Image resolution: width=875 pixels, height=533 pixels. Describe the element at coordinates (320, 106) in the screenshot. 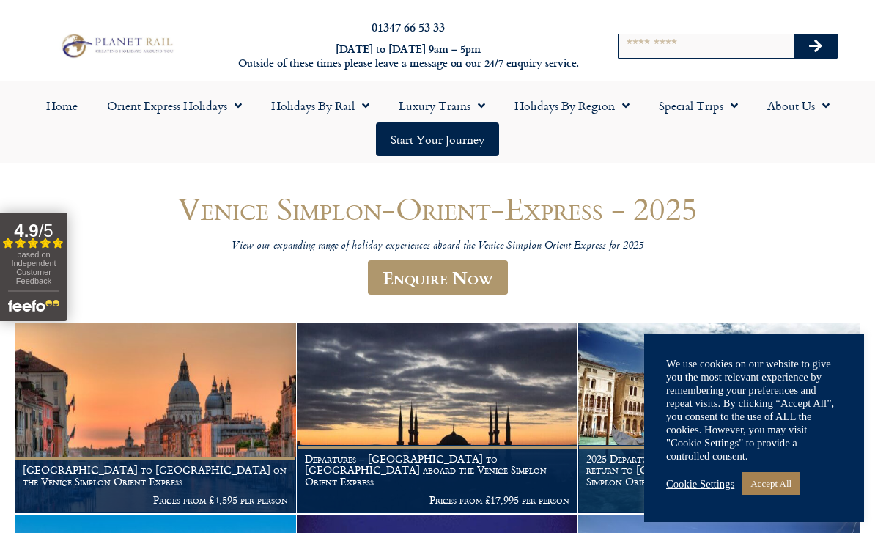

I see `a: Holidays by Rail` at that location.